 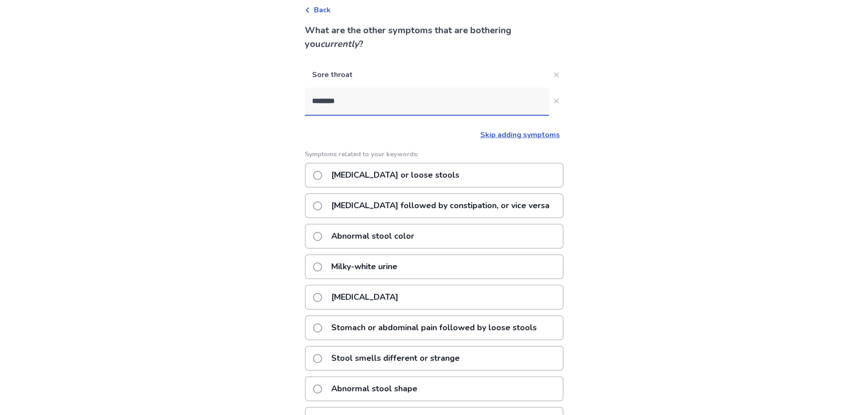 I want to click on p: Abnormal stool shape, so click(x=374, y=389).